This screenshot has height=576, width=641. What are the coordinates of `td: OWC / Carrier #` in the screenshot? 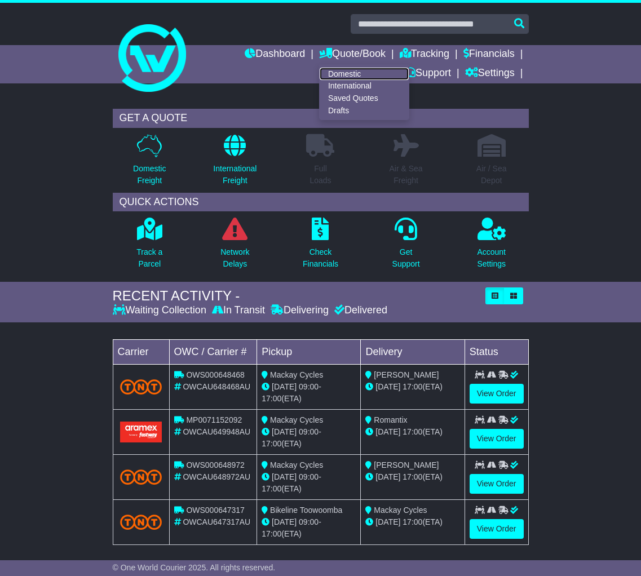 It's located at (213, 352).